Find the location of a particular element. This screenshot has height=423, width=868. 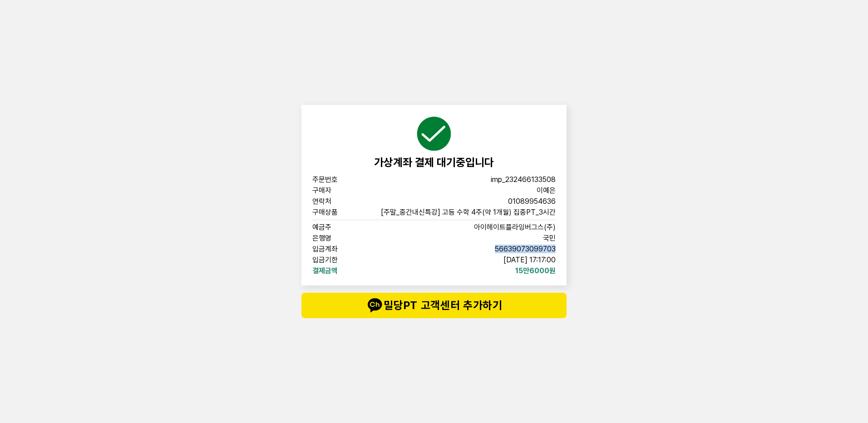

span: 입금계좌 is located at coordinates (341, 249).